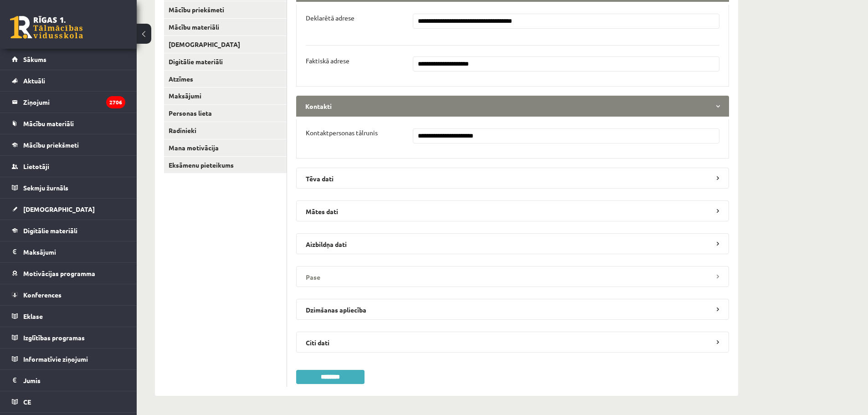 Image resolution: width=868 pixels, height=415 pixels. I want to click on legend: Aizbildņa dati, so click(513, 244).